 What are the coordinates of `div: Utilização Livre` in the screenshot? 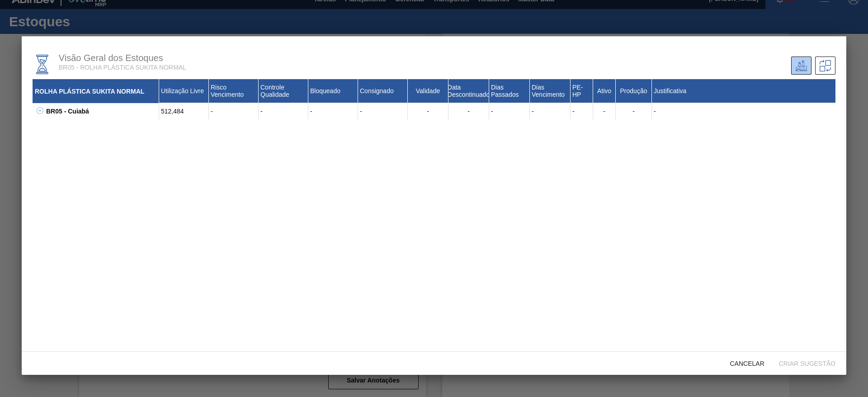 It's located at (184, 91).